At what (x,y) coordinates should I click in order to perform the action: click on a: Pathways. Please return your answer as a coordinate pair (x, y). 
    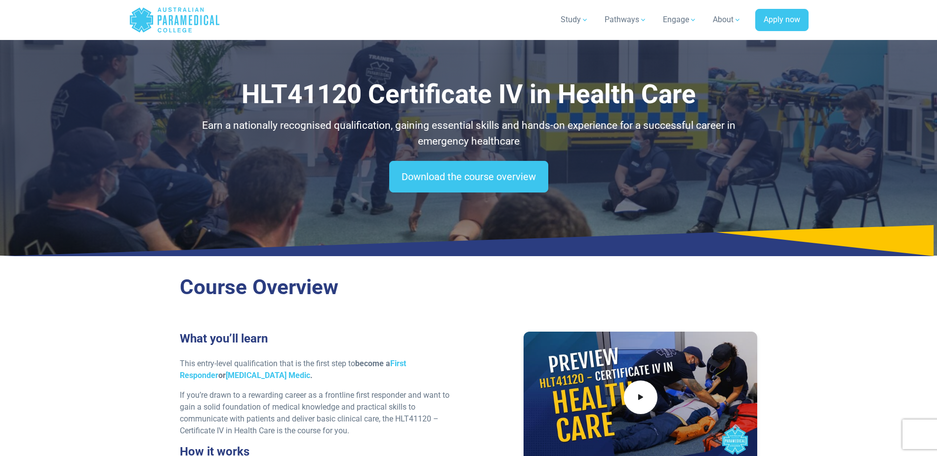
    Looking at the image, I should click on (626, 20).